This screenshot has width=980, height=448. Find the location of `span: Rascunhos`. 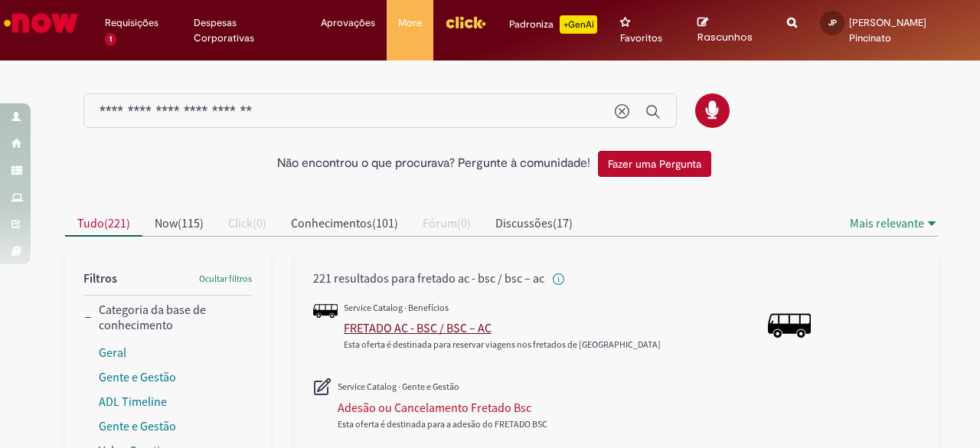

span: Rascunhos is located at coordinates (725, 37).